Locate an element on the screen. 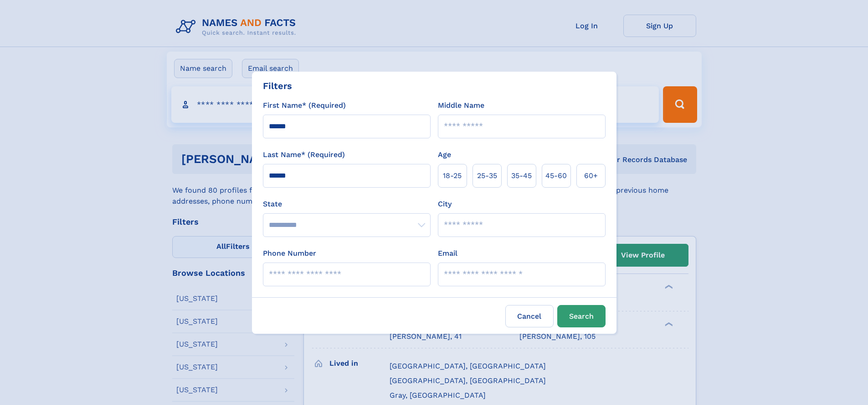 Image resolution: width=868 pixels, height=405 pixels. label: First Name* (Required) is located at coordinates (305, 106).